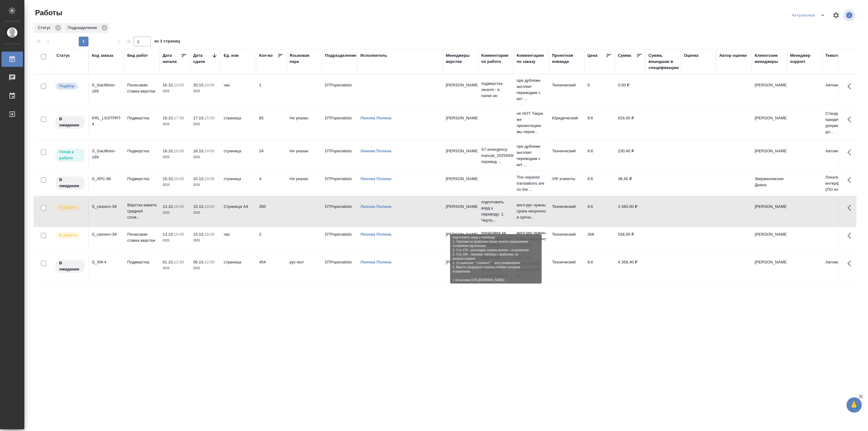 The height and width of the screenshot is (431, 868). Describe the element at coordinates (167, 42) in the screenshot. I see `span: из 1 страниц` at that location.